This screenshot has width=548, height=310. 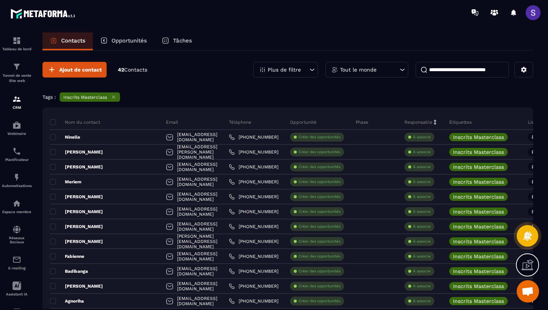 What do you see at coordinates (17, 154) in the screenshot?
I see `a: schedulerschedulerPlanificateur` at bounding box center [17, 154].